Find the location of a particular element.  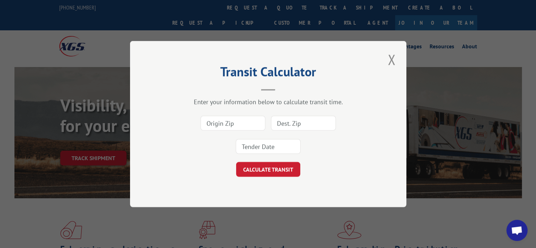

input: Tender Date is located at coordinates (268, 146).